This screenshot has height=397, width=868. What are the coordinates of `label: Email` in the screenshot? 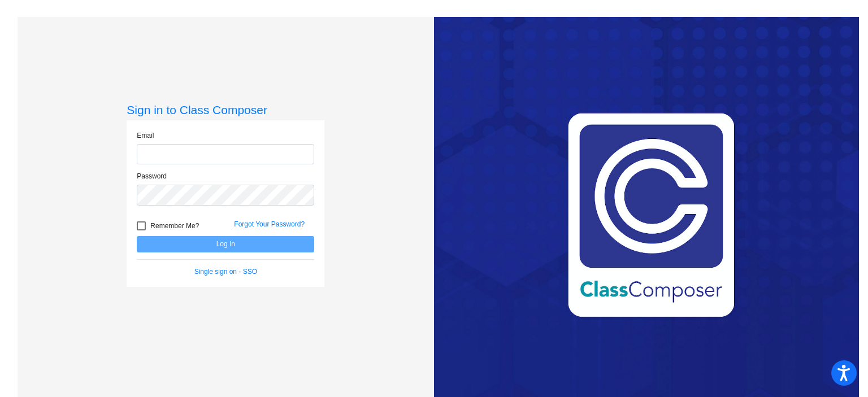 It's located at (145, 136).